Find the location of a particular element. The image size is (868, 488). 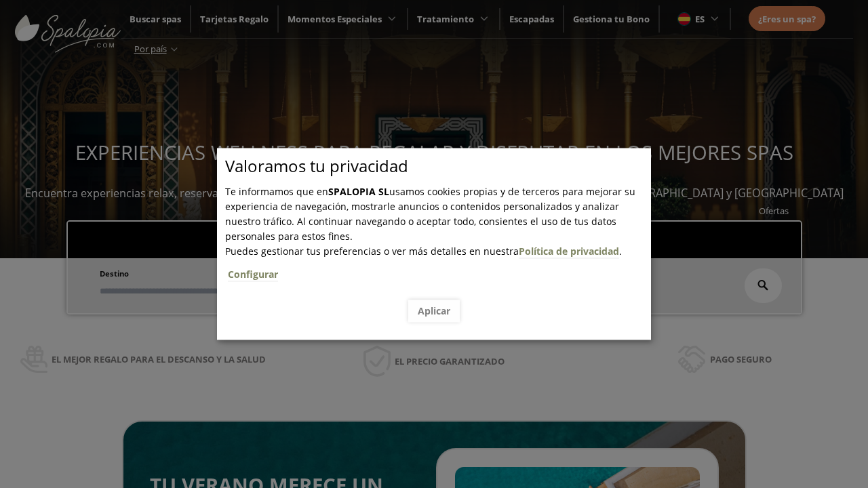

p: Valoramos tu privacidad is located at coordinates (439, 166).